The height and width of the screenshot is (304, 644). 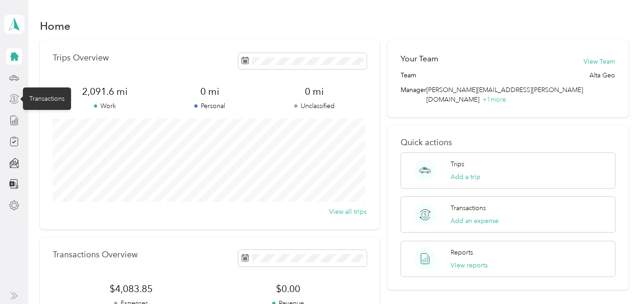 What do you see at coordinates (457, 164) in the screenshot?
I see `p: Trips` at bounding box center [457, 164].